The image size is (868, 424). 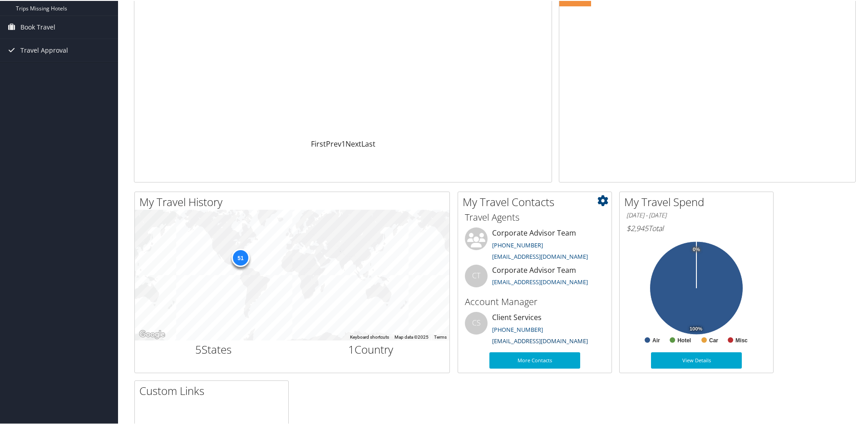 I want to click on span: 5, so click(x=199, y=349).